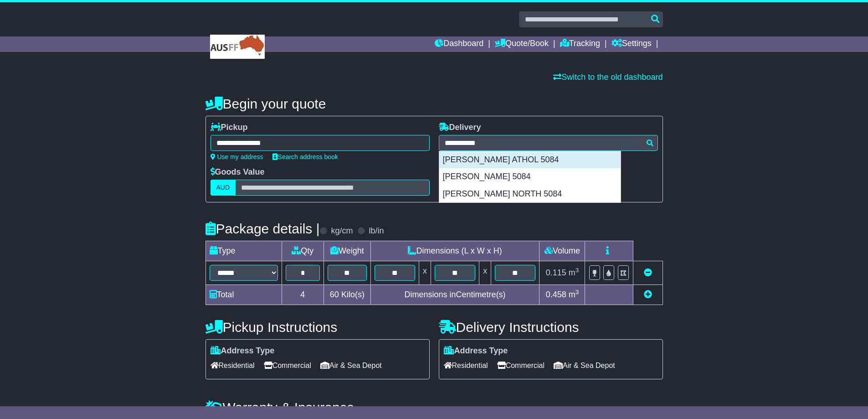 The width and height of the screenshot is (868, 419). What do you see at coordinates (303, 295) in the screenshot?
I see `td: 4` at bounding box center [303, 295].